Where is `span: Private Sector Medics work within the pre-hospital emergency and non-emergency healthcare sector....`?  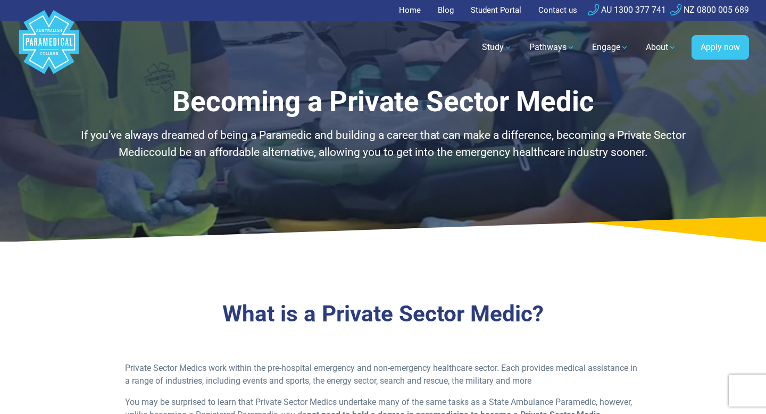
span: Private Sector Medics work within the pre-hospital emergency and non-emergency healthcare sector.... is located at coordinates (381, 374).